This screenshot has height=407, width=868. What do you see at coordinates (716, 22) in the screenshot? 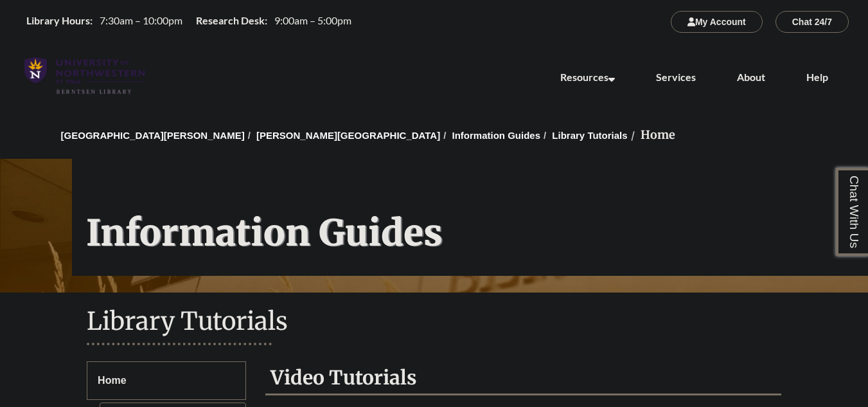
I see `button: My Account` at bounding box center [716, 22].